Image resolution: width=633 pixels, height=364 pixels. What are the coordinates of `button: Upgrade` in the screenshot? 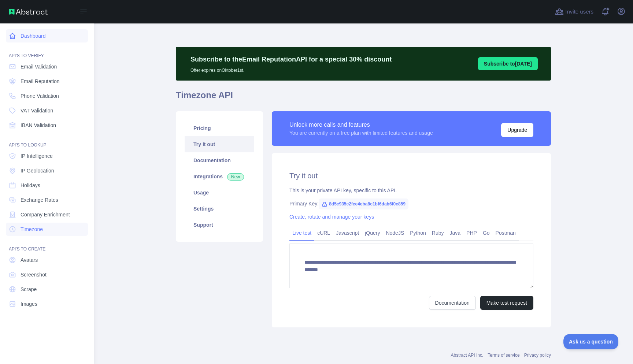 It's located at (517, 130).